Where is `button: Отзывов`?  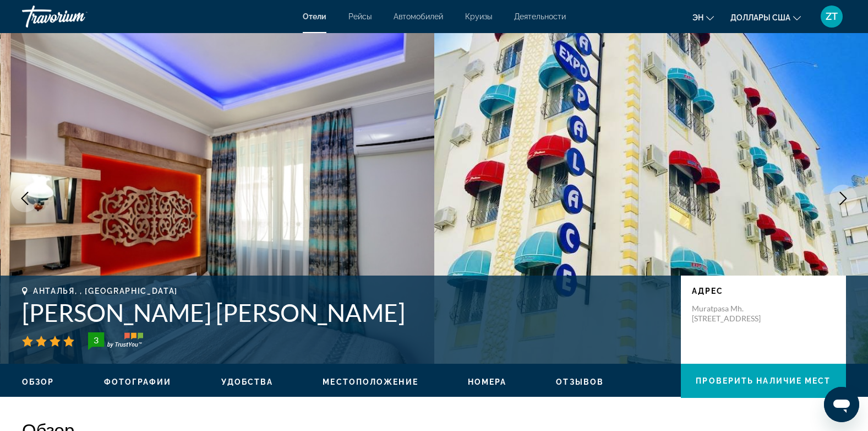
button: Отзывов is located at coordinates (580, 381).